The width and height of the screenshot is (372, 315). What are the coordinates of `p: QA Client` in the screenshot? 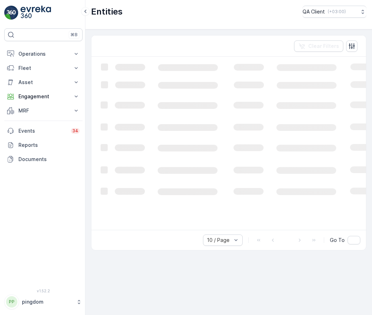 It's located at (313, 12).